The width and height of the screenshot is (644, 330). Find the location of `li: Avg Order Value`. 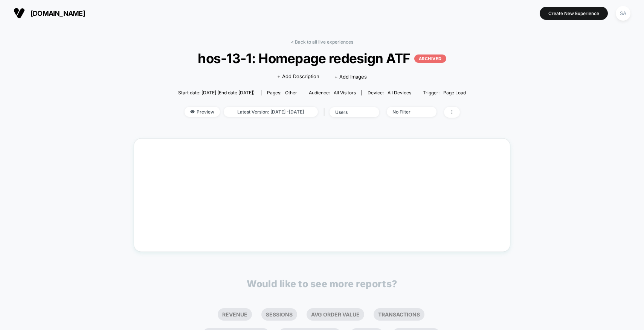

li: Avg Order Value is located at coordinates (335, 315).